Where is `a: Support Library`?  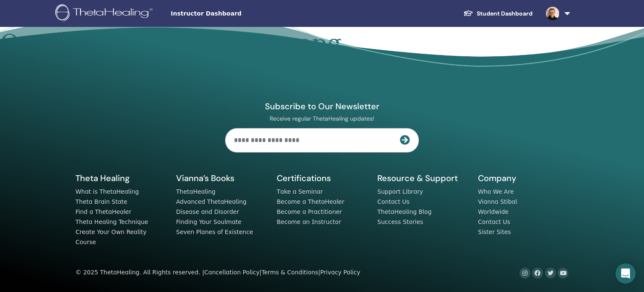
a: Support Library is located at coordinates (400, 192).